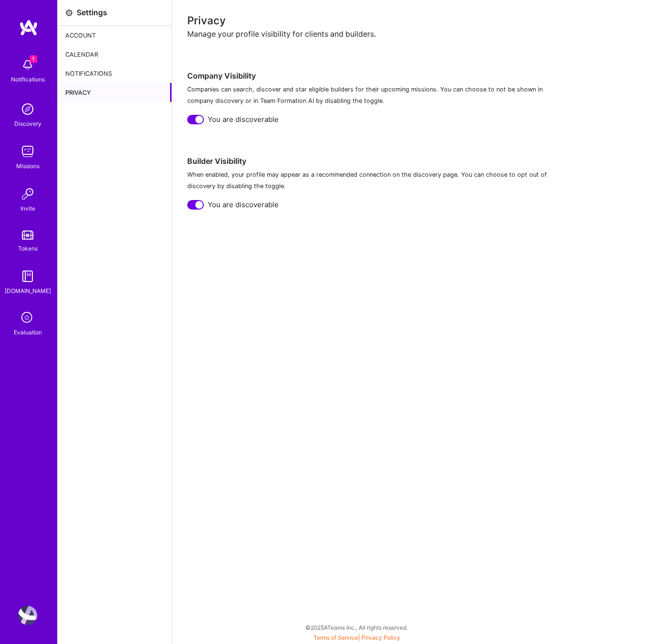 This screenshot has height=644, width=656. What do you see at coordinates (356, 627) in the screenshot?
I see `div: © 2025 ATeams Inc., All rights reserved.` at bounding box center [356, 627].